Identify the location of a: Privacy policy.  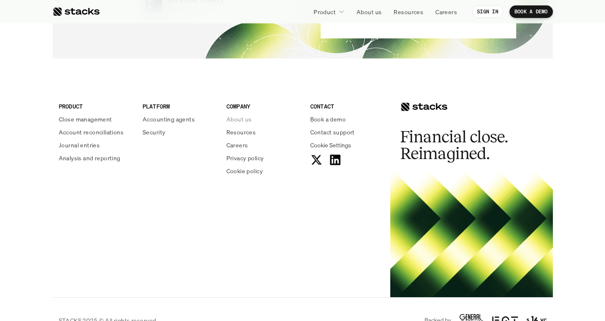
(263, 158).